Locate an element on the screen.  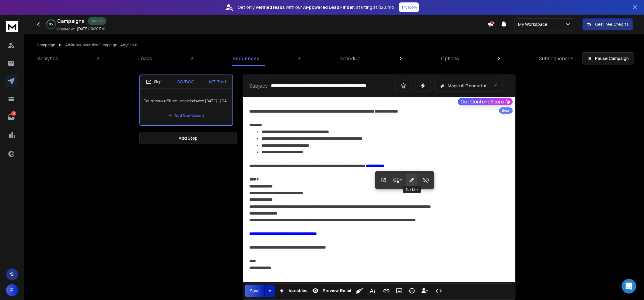
strong: verified leads is located at coordinates (270, 7).